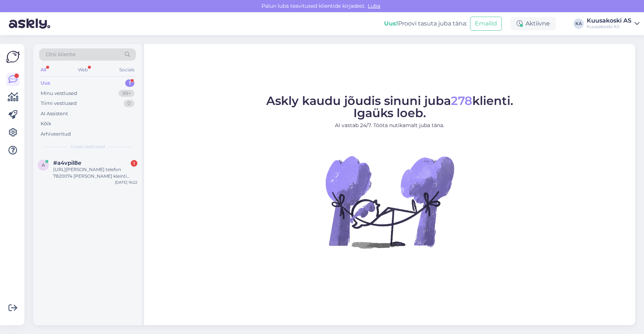 Image resolution: width=644 pixels, height=334 pixels. Describe the element at coordinates (56, 134) in the screenshot. I see `div: Arhiveeritud` at that location.